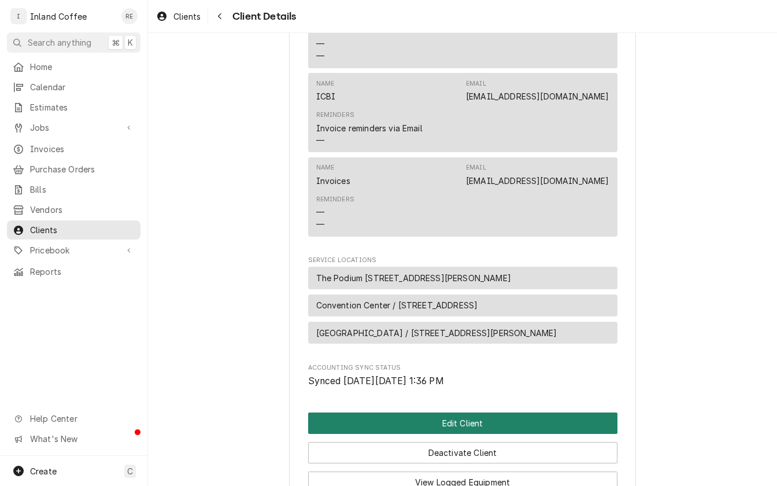 The height and width of the screenshot is (486, 777). Describe the element at coordinates (82, 87) in the screenshot. I see `span: Calendar` at that location.